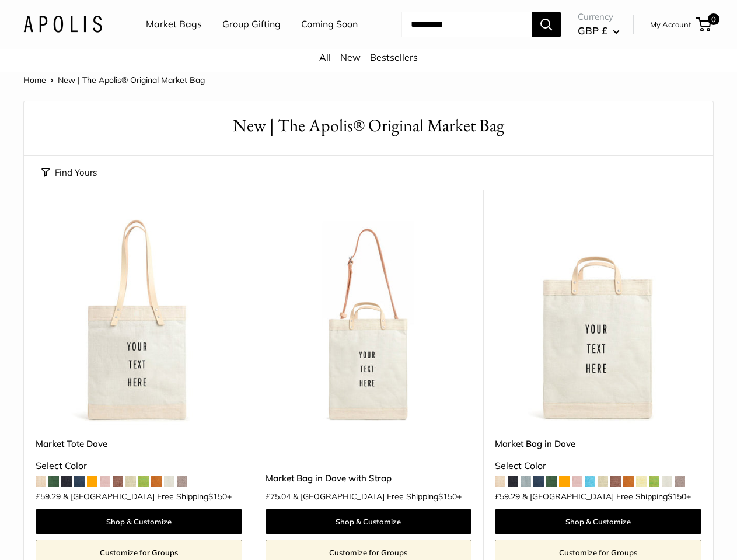 The height and width of the screenshot is (560, 737). Describe the element at coordinates (592, 30) in the screenshot. I see `span: GBP £` at that location.